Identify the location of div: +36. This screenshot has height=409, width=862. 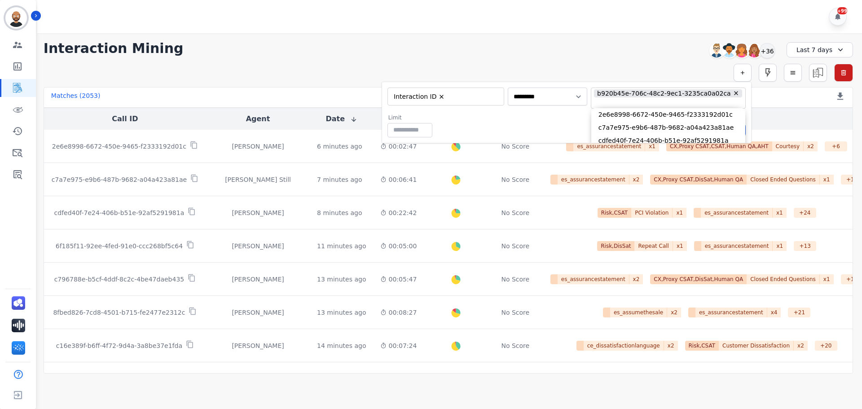
(767, 51).